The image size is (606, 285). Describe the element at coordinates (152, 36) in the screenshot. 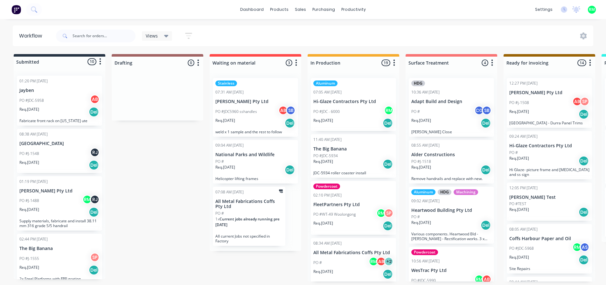

I see `span: Views` at that location.